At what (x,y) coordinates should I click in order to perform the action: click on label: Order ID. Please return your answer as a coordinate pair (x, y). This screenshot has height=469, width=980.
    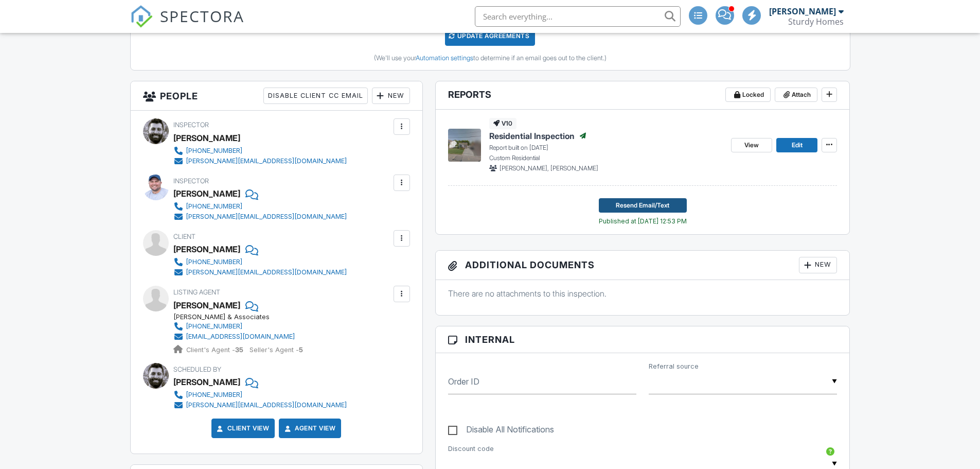
    Looking at the image, I should click on (463, 381).